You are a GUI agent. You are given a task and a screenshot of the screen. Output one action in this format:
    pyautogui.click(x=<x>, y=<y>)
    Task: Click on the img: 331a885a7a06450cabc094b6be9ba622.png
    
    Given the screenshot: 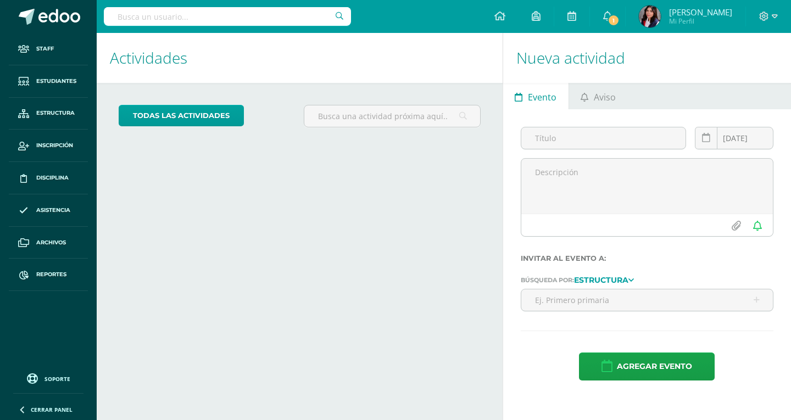 What is the action you would take?
    pyautogui.click(x=650, y=16)
    